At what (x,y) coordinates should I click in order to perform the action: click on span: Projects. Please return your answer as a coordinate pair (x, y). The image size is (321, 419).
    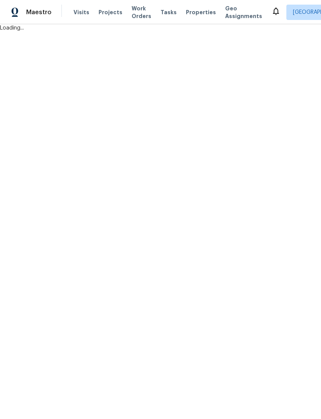
    Looking at the image, I should click on (110, 12).